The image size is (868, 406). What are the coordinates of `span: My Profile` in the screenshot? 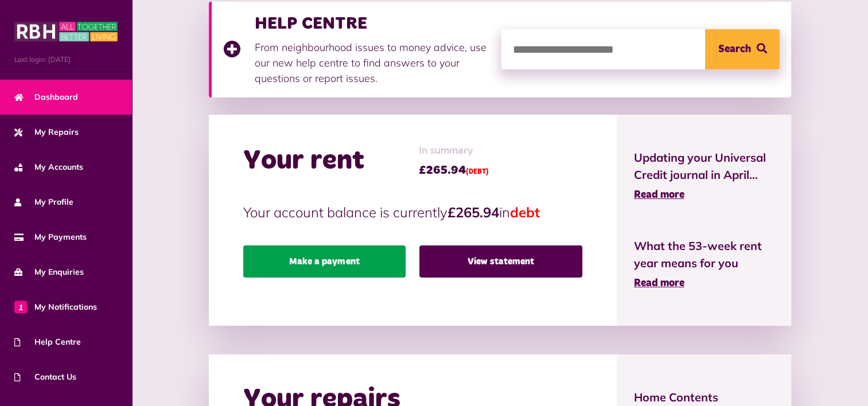 It's located at (44, 202).